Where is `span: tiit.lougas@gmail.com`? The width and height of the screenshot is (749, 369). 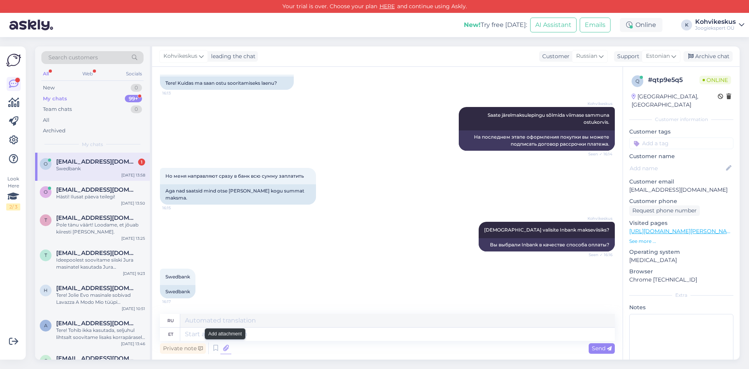 span: tiit.lougas@gmail.com is located at coordinates (97, 253).